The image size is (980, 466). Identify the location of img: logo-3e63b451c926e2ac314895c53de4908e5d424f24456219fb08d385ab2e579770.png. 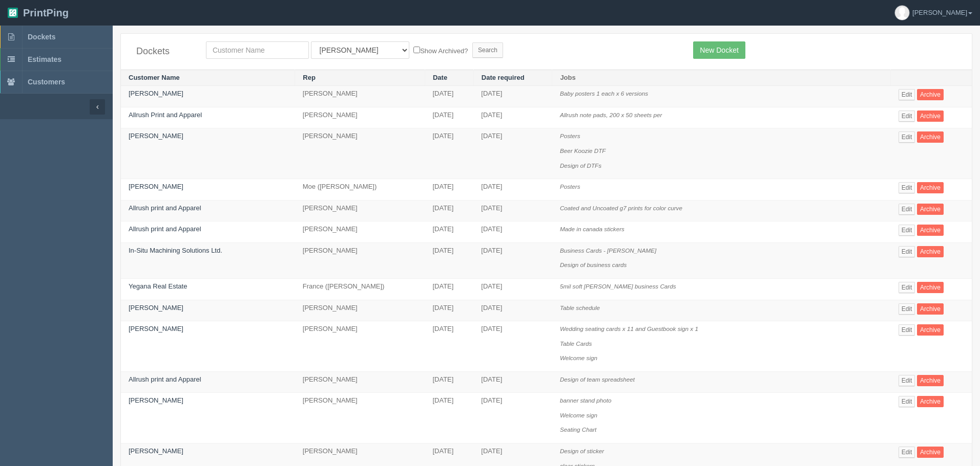
(13, 13).